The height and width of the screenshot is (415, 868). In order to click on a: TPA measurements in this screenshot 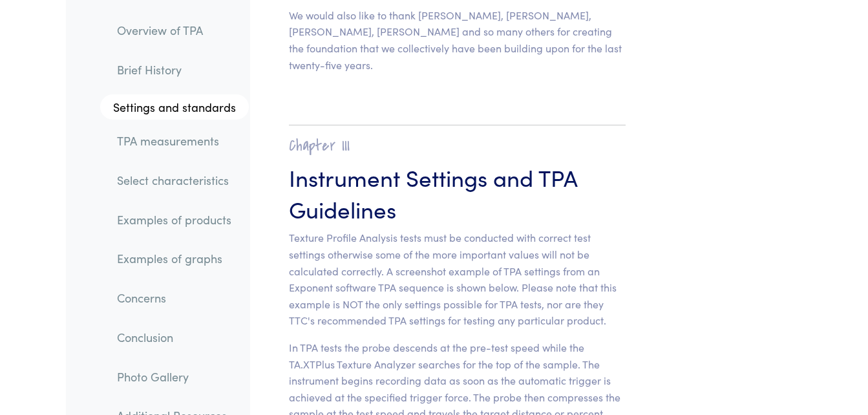, I will do `click(177, 141)`.